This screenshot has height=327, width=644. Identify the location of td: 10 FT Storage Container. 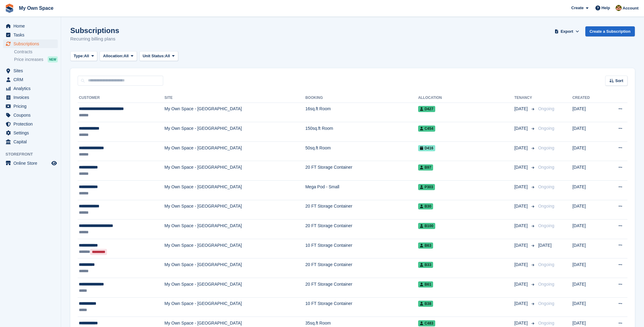
(362, 248).